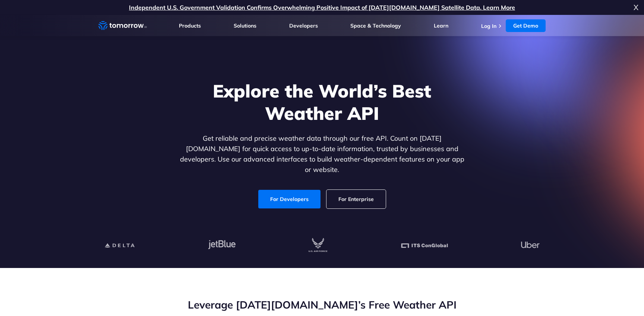 The image size is (644, 316). Describe the element at coordinates (189, 26) in the screenshot. I see `a: Products` at that location.